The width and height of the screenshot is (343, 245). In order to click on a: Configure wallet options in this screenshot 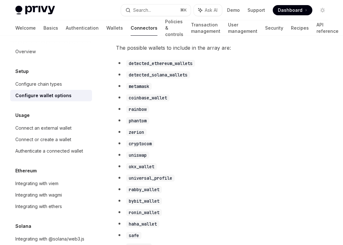, I will do `click(51, 96)`.